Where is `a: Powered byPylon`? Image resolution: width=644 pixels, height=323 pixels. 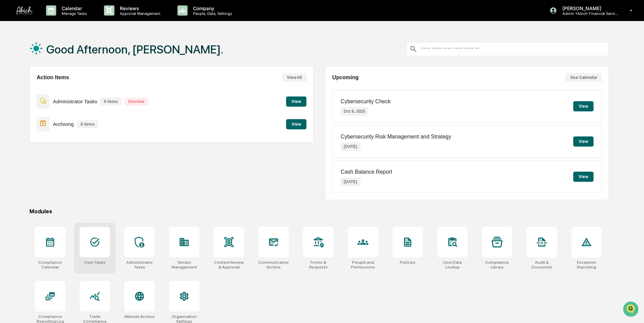
a: Powered byPylon is located at coordinates (65, 117).